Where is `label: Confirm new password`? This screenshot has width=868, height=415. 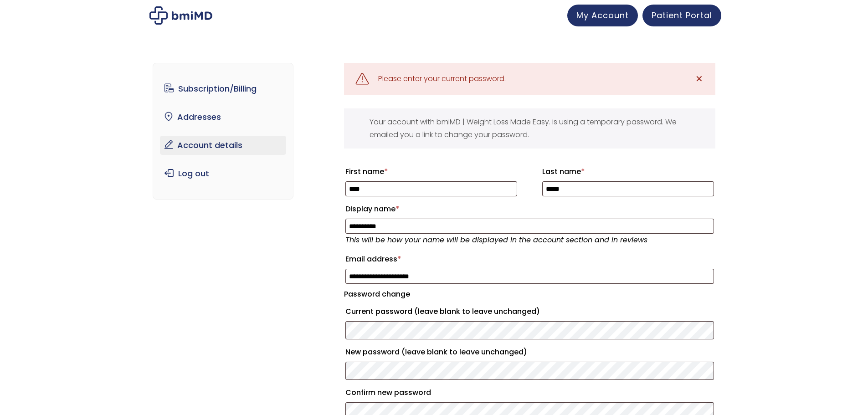
label: Confirm new password is located at coordinates (529, 392).